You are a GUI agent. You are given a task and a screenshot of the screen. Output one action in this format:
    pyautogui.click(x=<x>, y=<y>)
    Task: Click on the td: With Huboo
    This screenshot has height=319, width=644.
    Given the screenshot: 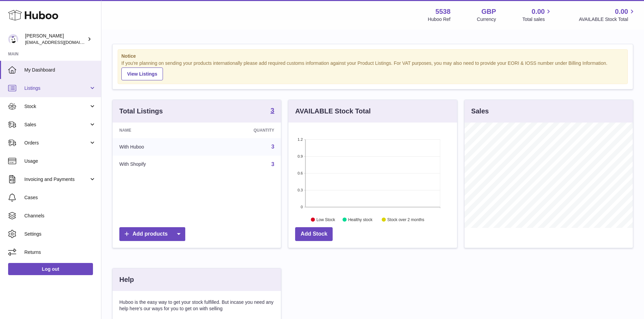 What is the action you would take?
    pyautogui.click(x=158, y=147)
    